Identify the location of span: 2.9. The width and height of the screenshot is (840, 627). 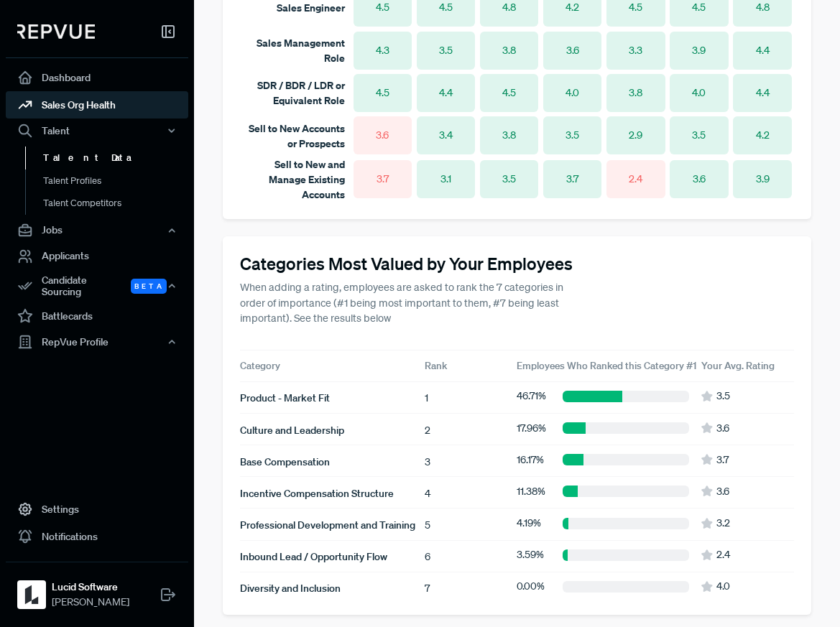
(635, 135).